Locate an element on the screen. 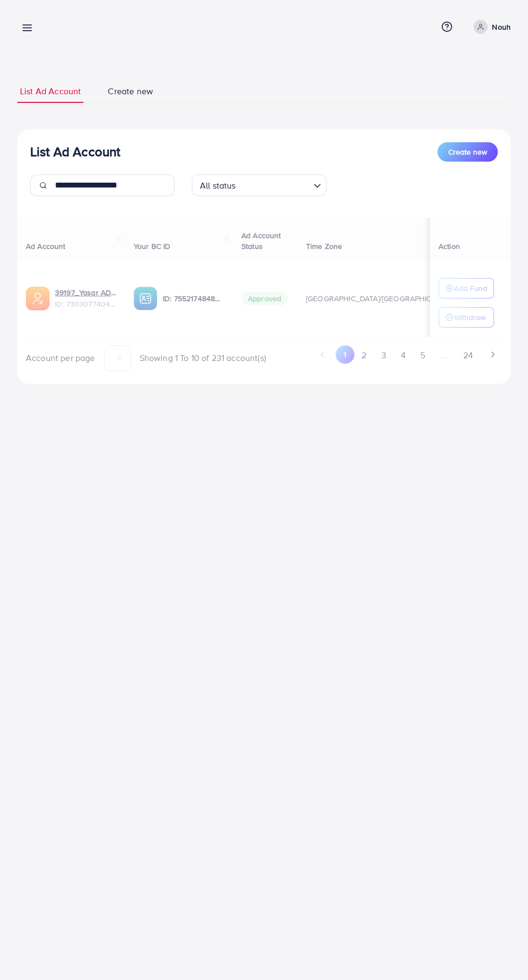 The image size is (528, 980). button: Create new is located at coordinates (467, 152).